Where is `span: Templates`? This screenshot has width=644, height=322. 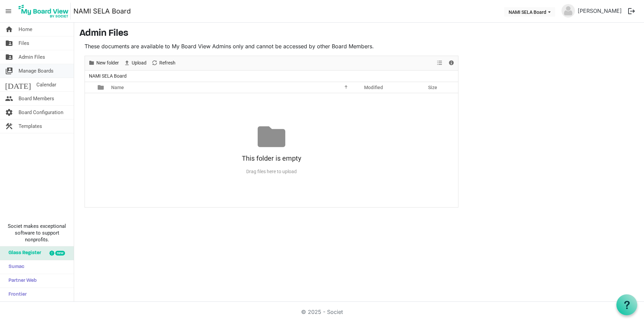 span: Templates is located at coordinates (31, 126).